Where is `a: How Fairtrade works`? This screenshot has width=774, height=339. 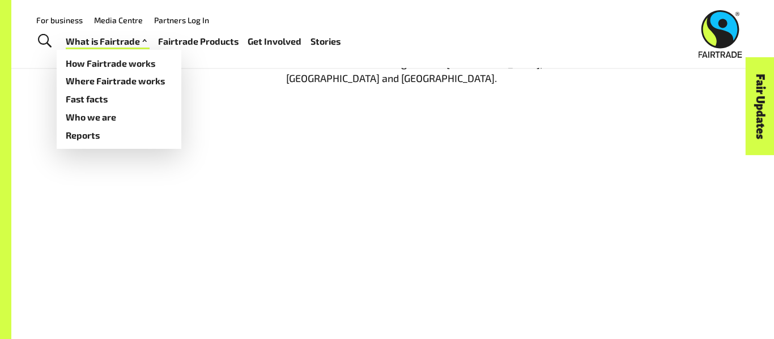 a: How Fairtrade works is located at coordinates (119, 63).